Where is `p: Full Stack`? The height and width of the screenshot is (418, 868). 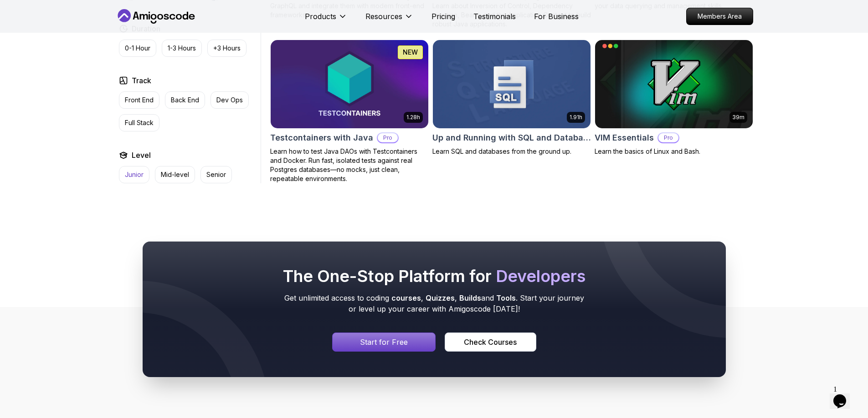
p: Full Stack is located at coordinates (139, 123).